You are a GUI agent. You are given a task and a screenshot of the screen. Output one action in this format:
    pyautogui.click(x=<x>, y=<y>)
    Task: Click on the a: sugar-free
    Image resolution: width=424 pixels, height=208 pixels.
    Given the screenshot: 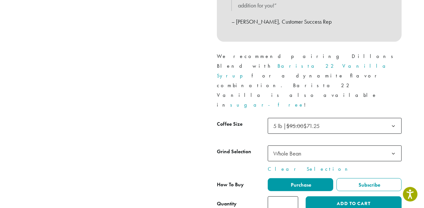 What is the action you would take?
    pyautogui.click(x=267, y=105)
    